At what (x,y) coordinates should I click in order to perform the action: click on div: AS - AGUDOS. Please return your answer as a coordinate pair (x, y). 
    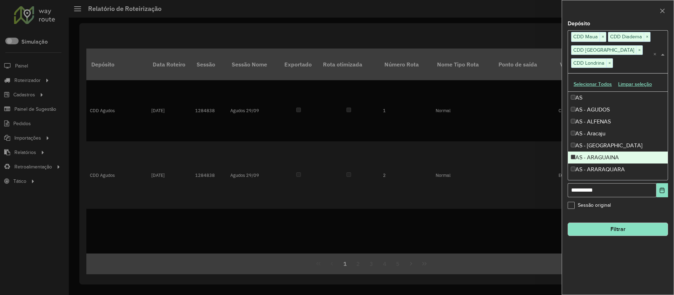
    Looking at the image, I should click on (618, 110).